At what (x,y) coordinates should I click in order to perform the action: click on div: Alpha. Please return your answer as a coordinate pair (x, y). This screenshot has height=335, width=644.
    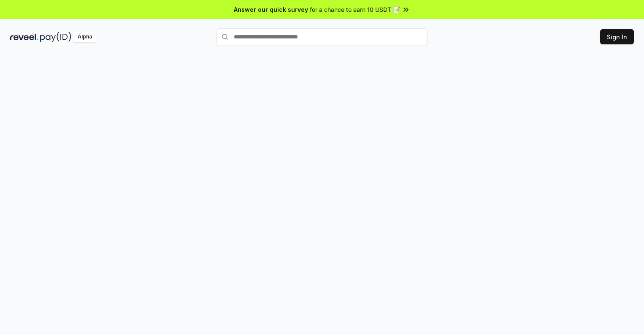
    Looking at the image, I should click on (85, 37).